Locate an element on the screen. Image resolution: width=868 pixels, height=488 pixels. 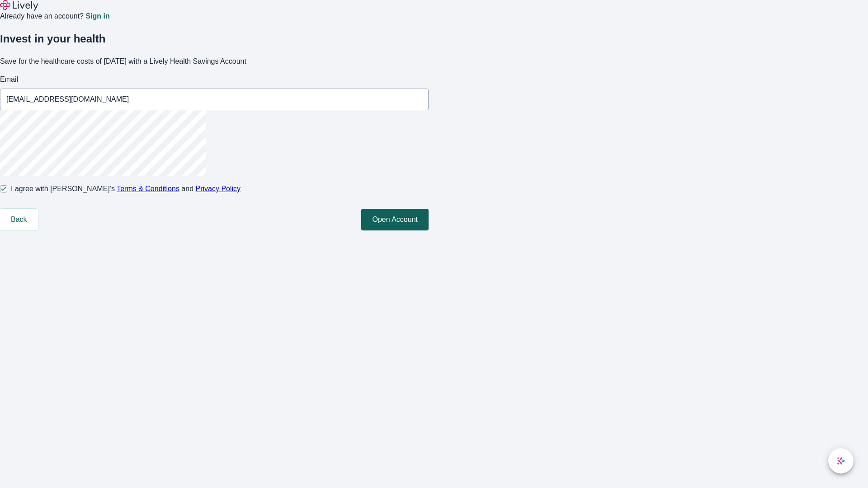
a: Terms & Conditions is located at coordinates (148, 188).